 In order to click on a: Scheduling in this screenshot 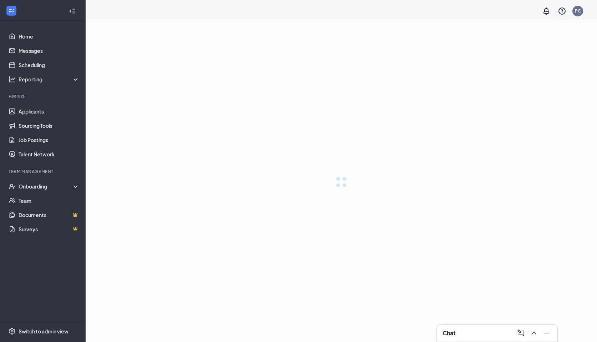, I will do `click(49, 65)`.